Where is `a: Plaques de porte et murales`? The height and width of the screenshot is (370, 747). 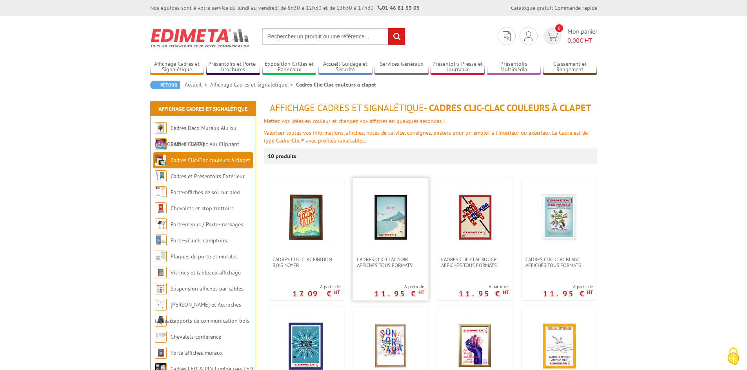 a: Plaques de porte et murales is located at coordinates (204, 257).